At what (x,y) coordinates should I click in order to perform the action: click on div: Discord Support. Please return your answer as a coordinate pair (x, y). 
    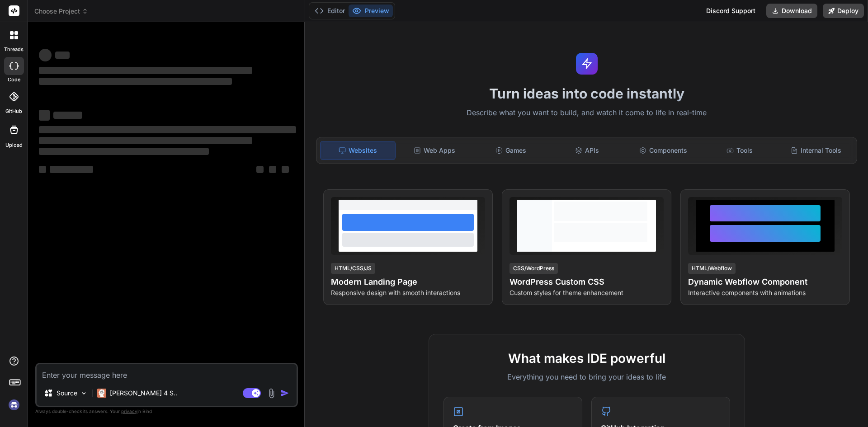
    Looking at the image, I should click on (730, 11).